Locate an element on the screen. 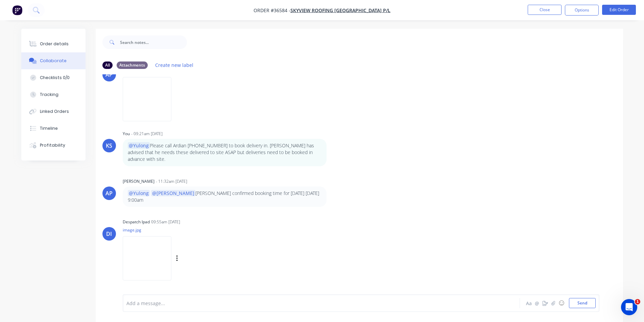 The width and height of the screenshot is (644, 322). img: Factory is located at coordinates (17, 10).